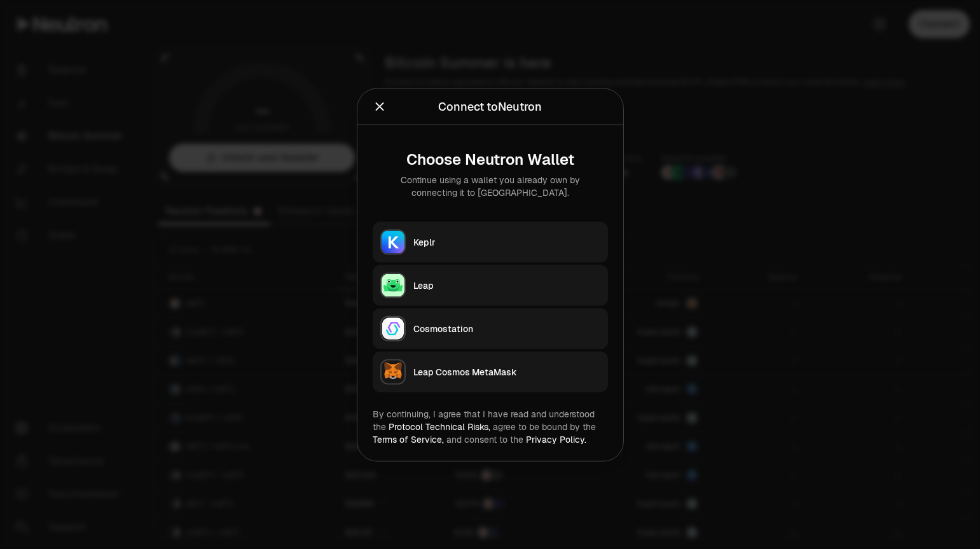  Describe the element at coordinates (393, 285) in the screenshot. I see `img: Leap` at that location.